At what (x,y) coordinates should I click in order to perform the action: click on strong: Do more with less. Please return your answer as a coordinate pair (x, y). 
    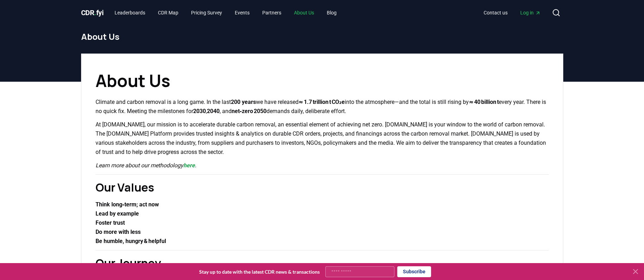
    Looking at the image, I should click on (118, 232).